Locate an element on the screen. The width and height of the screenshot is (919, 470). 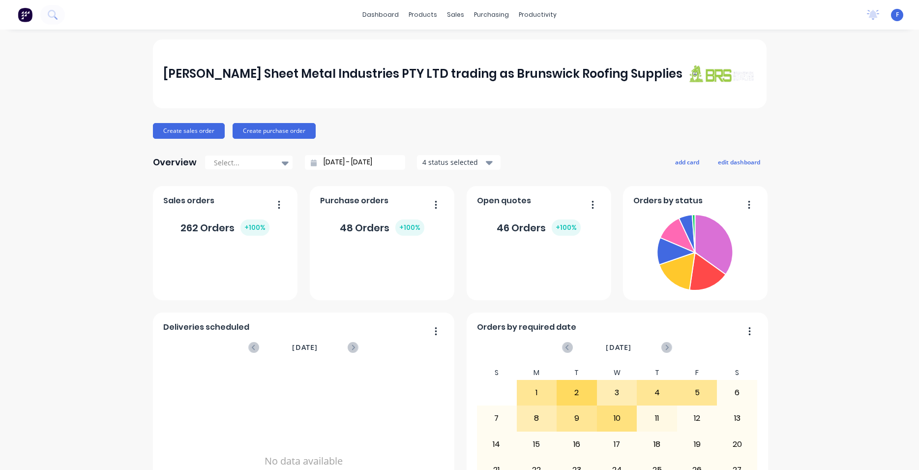
div: productivity is located at coordinates (537, 15).